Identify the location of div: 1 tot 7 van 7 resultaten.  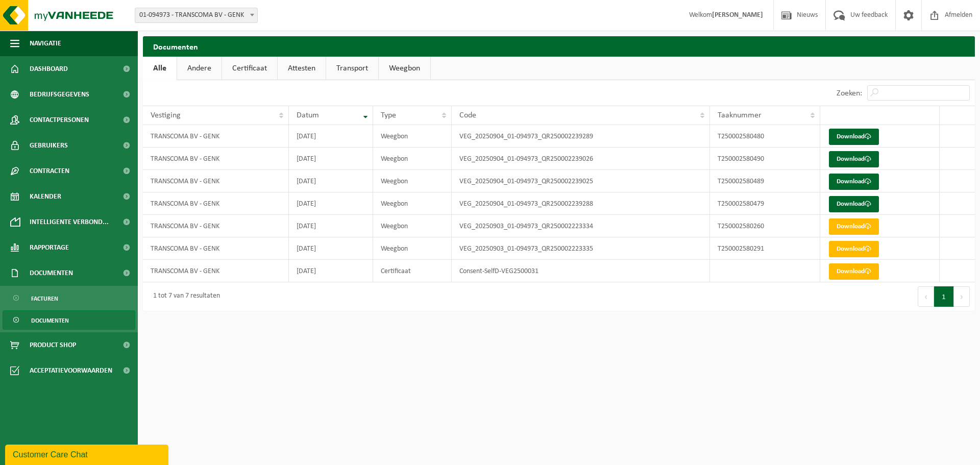
(184, 297).